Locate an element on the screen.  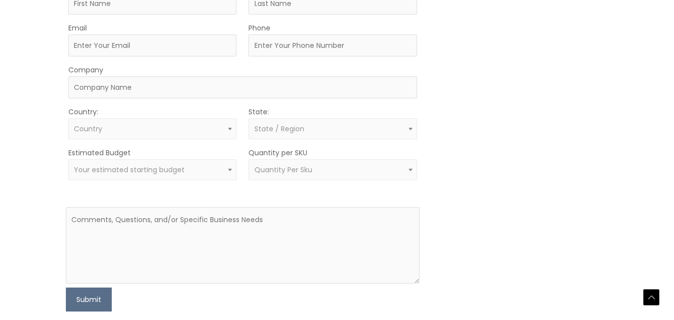
label: State: is located at coordinates (259, 112).